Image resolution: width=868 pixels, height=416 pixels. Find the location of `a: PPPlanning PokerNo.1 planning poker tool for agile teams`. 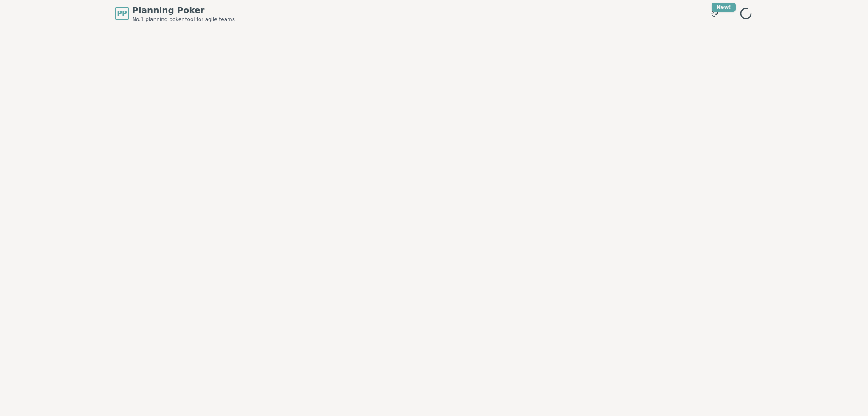

a: PPPlanning PokerNo.1 planning poker tool for agile teams is located at coordinates (175, 14).